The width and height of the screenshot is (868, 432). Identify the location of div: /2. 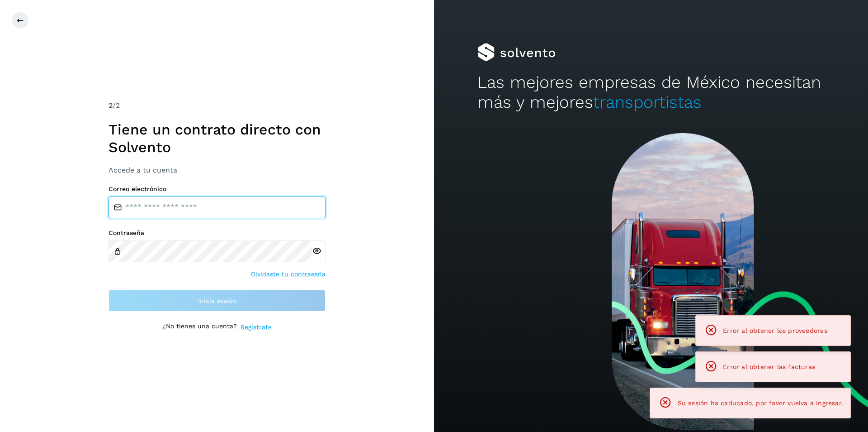
(217, 106).